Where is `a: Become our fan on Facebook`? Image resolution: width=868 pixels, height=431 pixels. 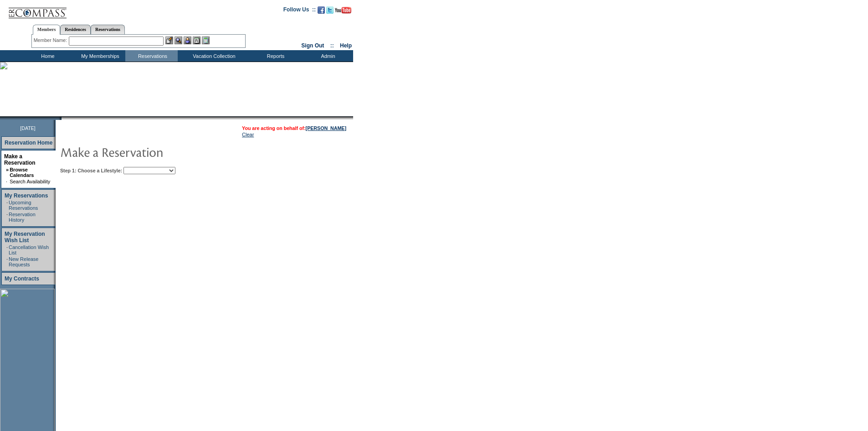 a: Become our fan on Facebook is located at coordinates (321, 12).